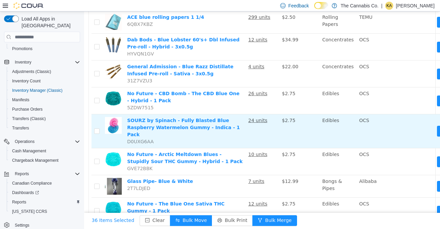  What do you see at coordinates (282, 6) in the screenshot?
I see `span: TEMU` at bounding box center [282, 6].